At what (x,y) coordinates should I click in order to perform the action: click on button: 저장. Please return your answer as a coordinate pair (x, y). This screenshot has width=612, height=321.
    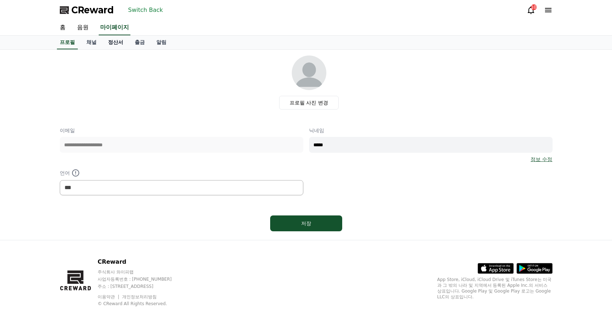
    Looking at the image, I should click on (306, 223).